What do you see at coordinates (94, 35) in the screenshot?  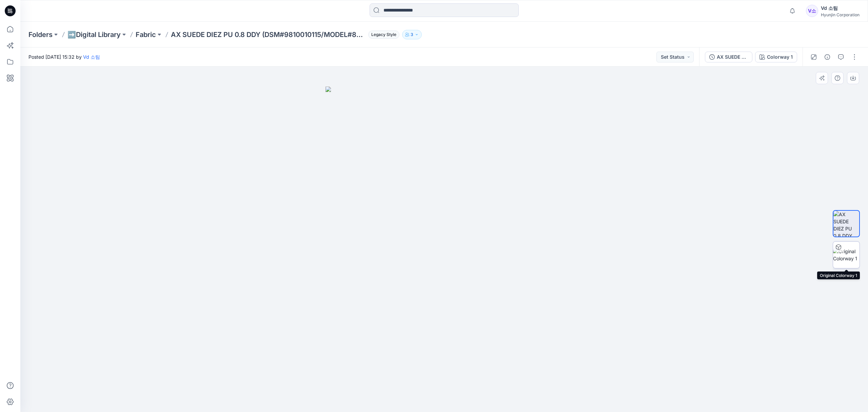 I see `p: ➡️Digital Library` at bounding box center [94, 35].